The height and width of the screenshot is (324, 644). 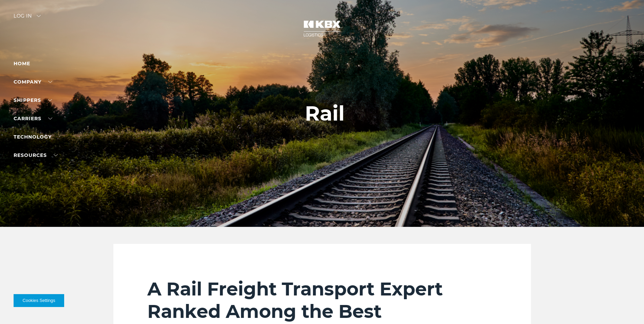 I want to click on a: Company, so click(x=33, y=82).